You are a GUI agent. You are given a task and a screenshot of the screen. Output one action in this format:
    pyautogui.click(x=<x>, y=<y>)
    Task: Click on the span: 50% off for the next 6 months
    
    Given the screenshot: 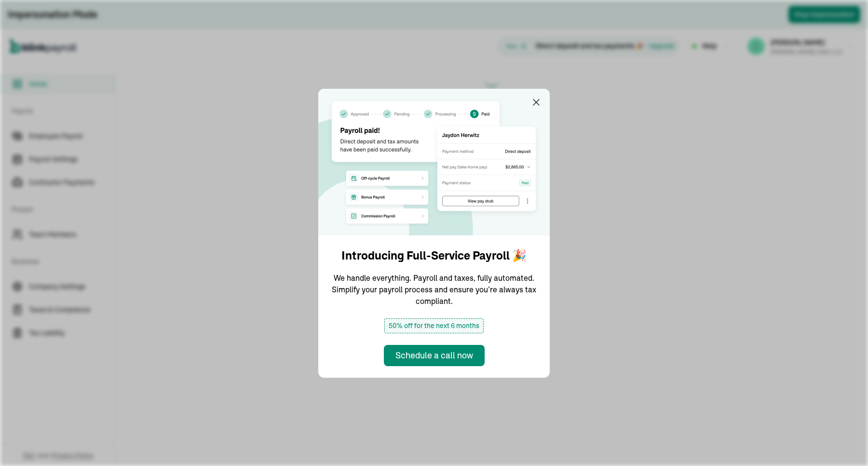 What is the action you would take?
    pyautogui.click(x=434, y=325)
    